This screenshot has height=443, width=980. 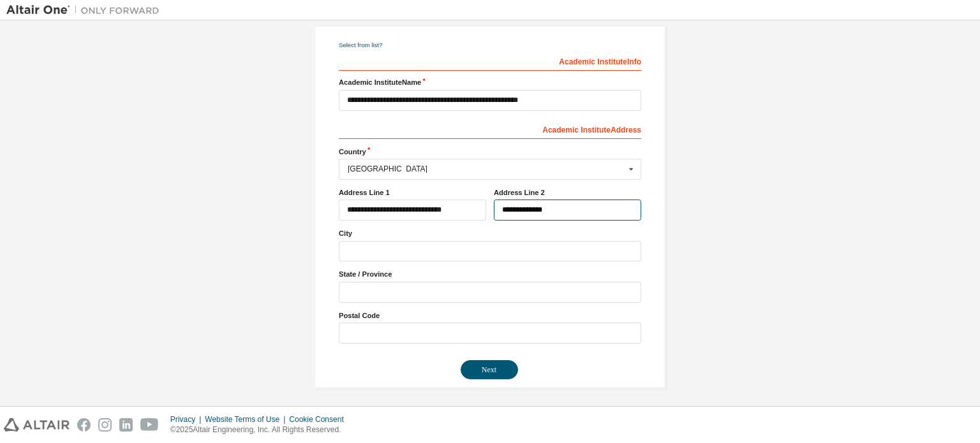 What do you see at coordinates (489, 370) in the screenshot?
I see `button: Next` at bounding box center [489, 370].